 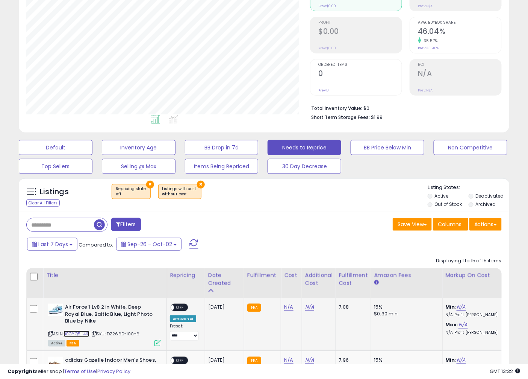 What do you see at coordinates (254, 308) in the screenshot?
I see `small: FBA` at bounding box center [254, 308].